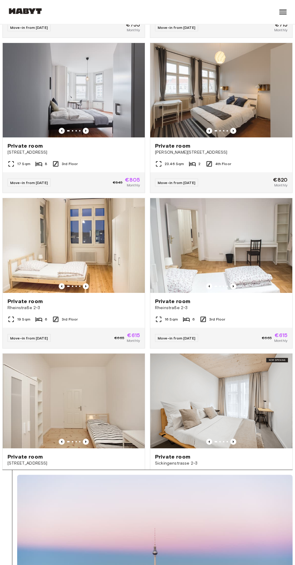 The width and height of the screenshot is (295, 565). I want to click on img: Habyt, so click(25, 11).